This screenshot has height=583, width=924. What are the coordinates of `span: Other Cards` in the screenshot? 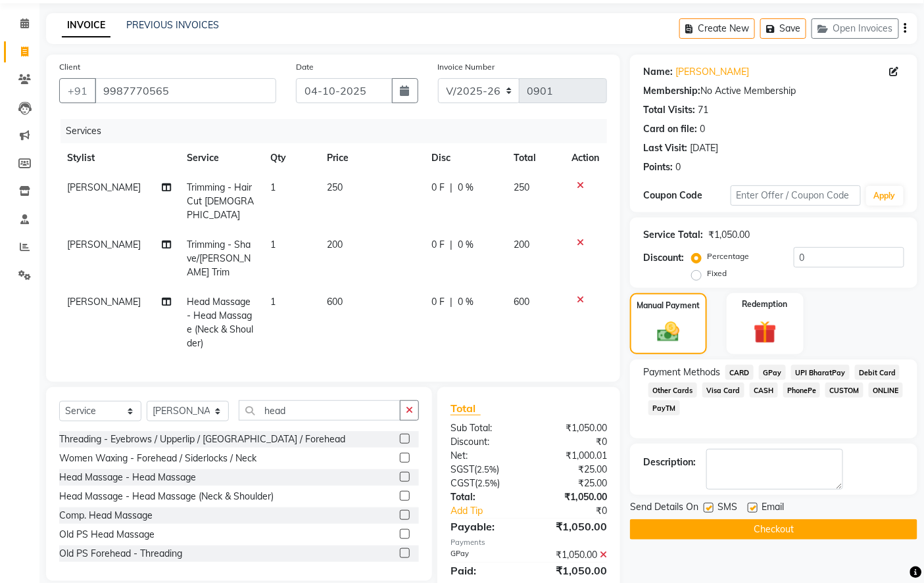 It's located at (672, 390).